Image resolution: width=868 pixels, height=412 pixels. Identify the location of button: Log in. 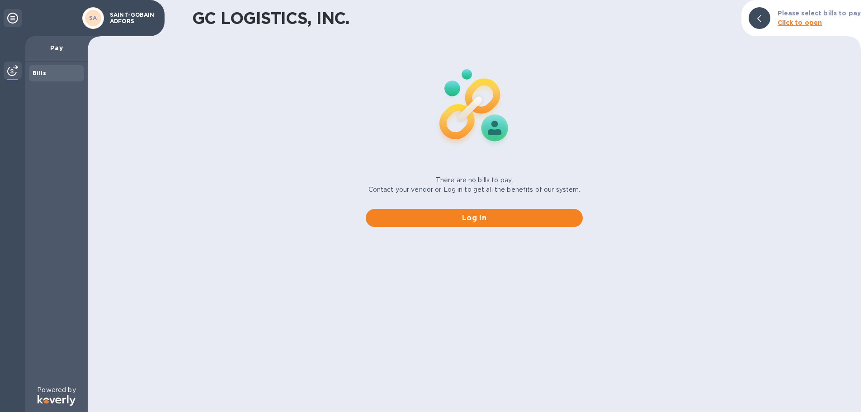
(475, 218).